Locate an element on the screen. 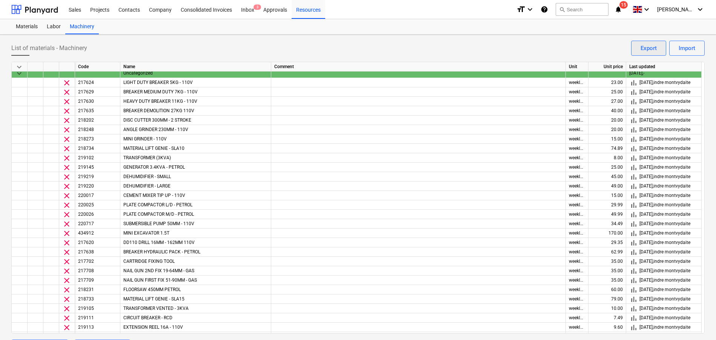 Image resolution: width=716 pixels, height=340 pixels. div: MINI GRINDER - 110V is located at coordinates (196, 139).